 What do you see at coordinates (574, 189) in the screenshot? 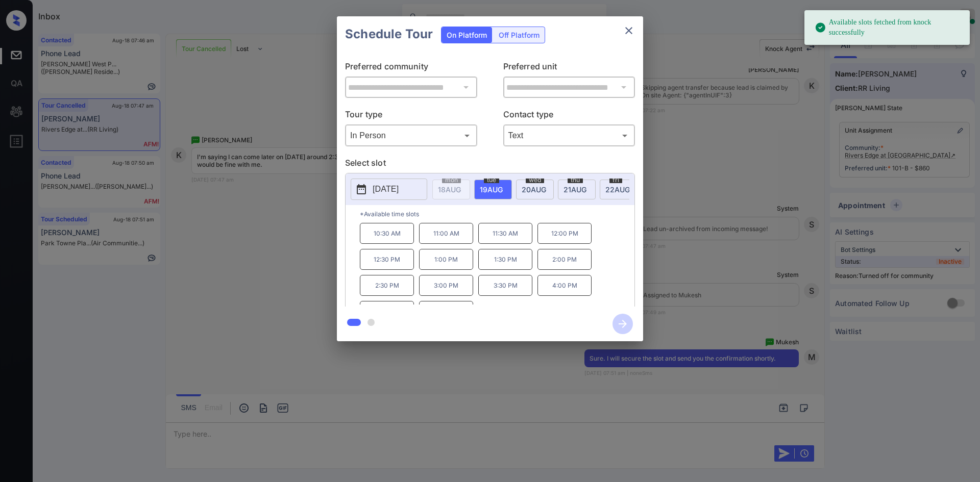
I see `span: 21 AUG` at bounding box center [574, 189].